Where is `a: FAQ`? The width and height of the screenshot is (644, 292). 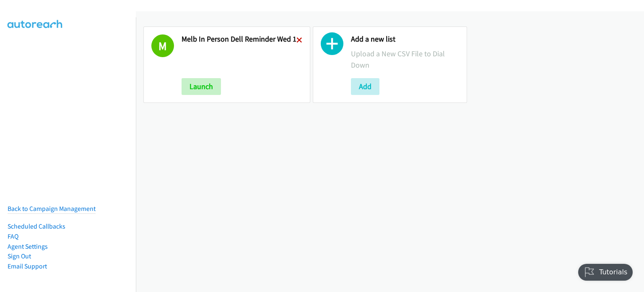 a: FAQ is located at coordinates (13, 236).